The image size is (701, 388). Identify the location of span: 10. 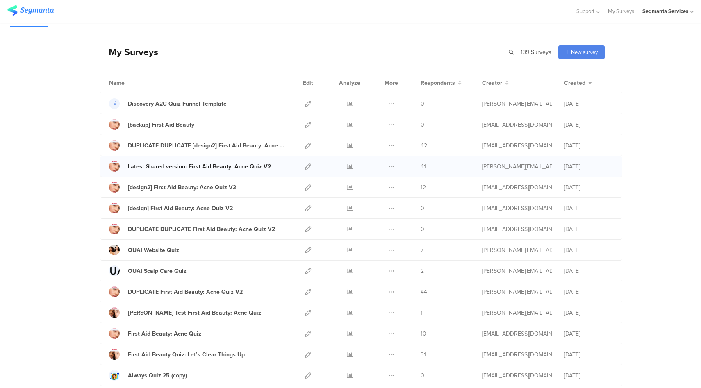
(424, 334).